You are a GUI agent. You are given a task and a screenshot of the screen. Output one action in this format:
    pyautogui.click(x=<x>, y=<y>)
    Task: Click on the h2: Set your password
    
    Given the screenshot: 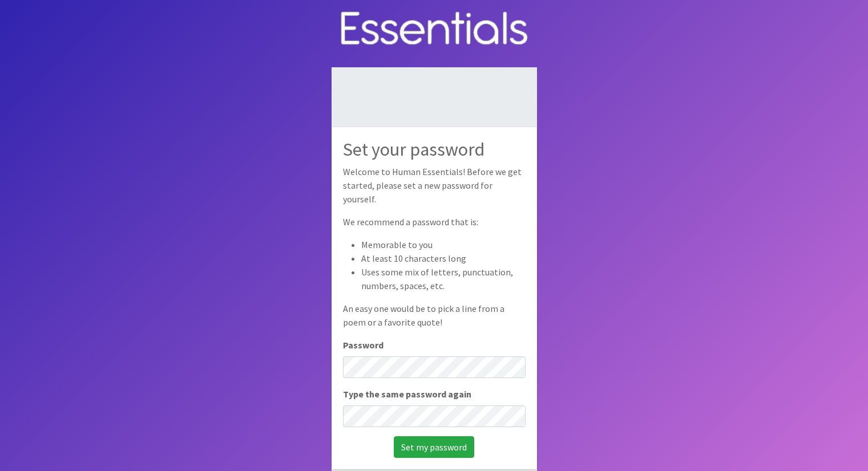 What is the action you would take?
    pyautogui.click(x=434, y=150)
    